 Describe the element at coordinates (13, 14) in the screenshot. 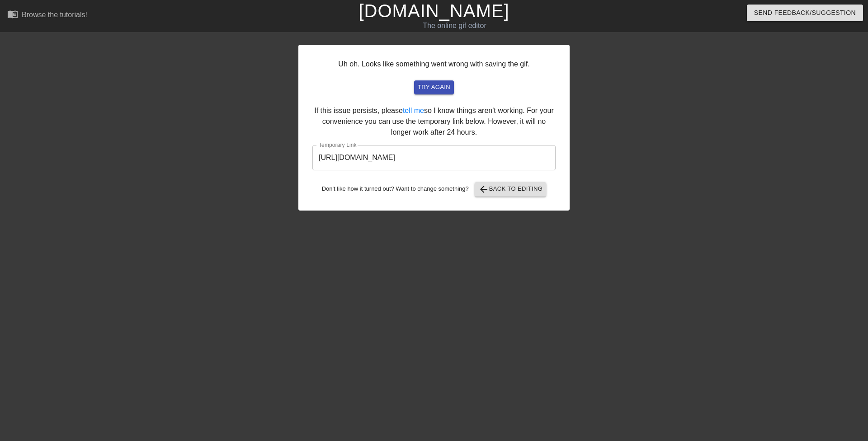

I see `span: menu_book` at that location.